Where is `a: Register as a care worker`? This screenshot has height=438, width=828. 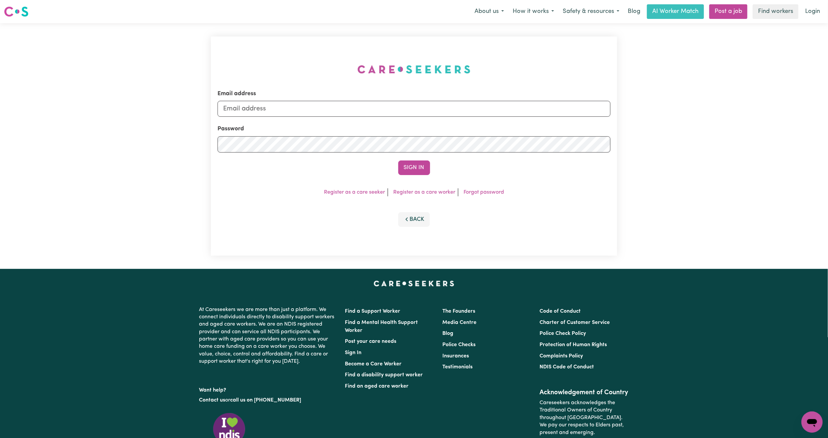 a: Register as a care worker is located at coordinates (424, 192).